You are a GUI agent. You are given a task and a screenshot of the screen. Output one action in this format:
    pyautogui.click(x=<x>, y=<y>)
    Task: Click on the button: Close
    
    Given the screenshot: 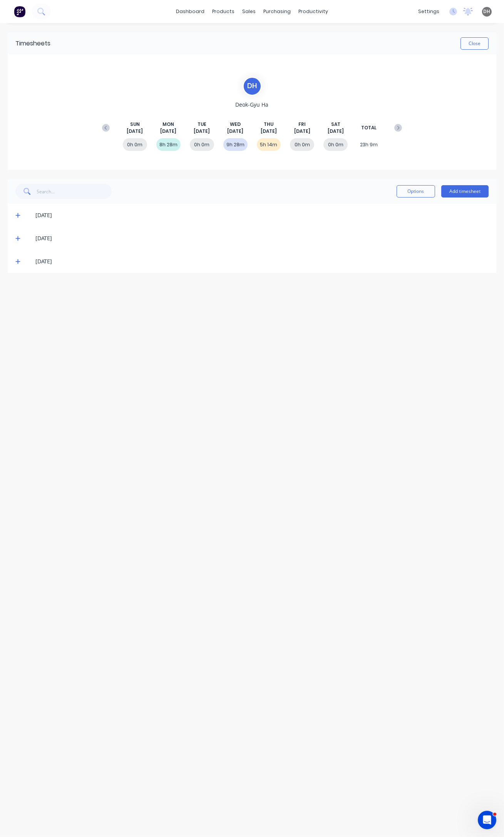 What is the action you would take?
    pyautogui.click(x=474, y=44)
    